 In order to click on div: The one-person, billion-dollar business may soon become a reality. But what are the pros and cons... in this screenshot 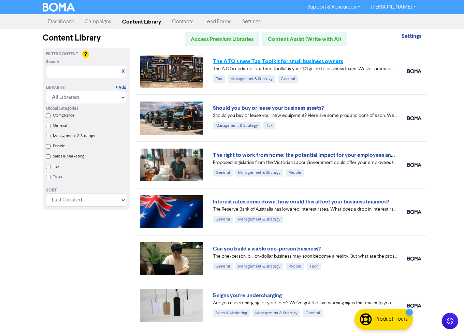, I will do `click(305, 256)`.